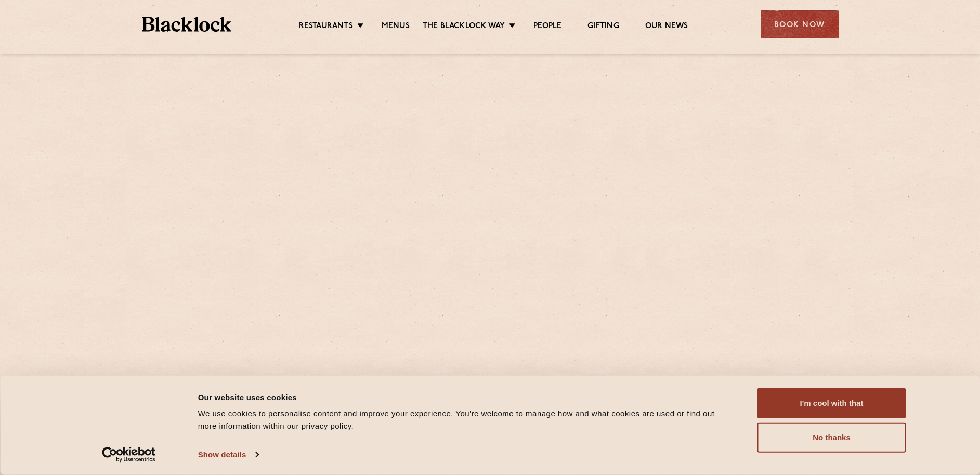  Describe the element at coordinates (395, 27) in the screenshot. I see `a: Menus` at that location.